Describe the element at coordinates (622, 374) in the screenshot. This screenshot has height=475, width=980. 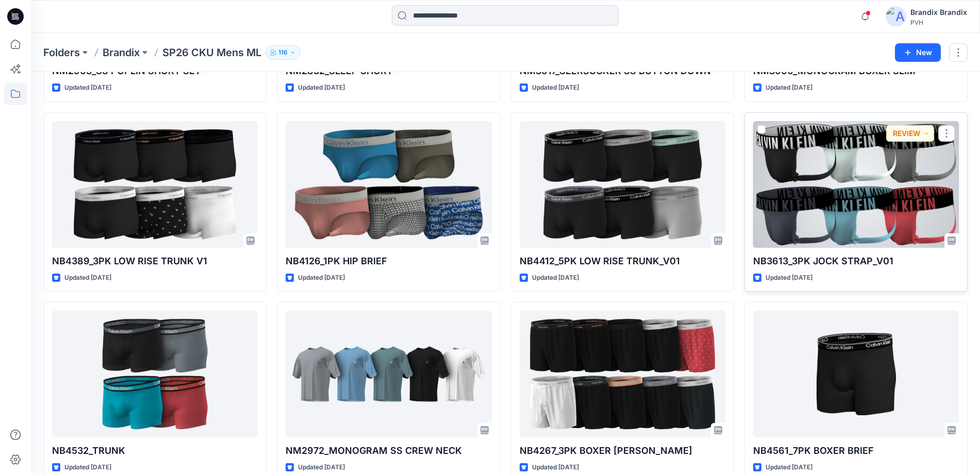
I see `a: NB4267_3PK BOXER SLIM` at that location.